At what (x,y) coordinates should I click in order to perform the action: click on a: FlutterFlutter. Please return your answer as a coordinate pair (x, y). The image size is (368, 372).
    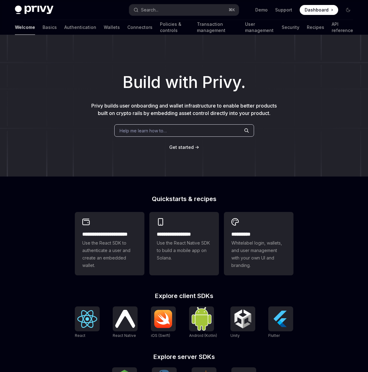
    Looking at the image, I should click on (281, 322).